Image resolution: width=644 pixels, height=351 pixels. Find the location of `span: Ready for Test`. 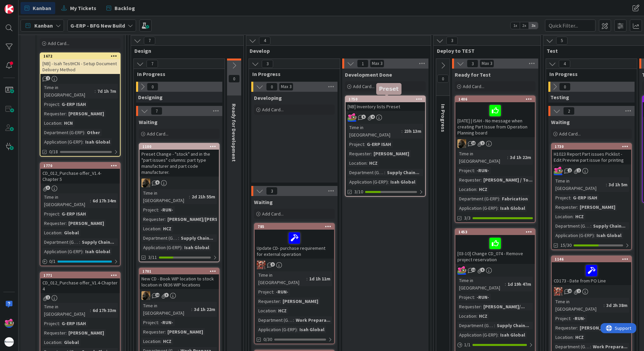

span: Ready for Test is located at coordinates (472, 75).